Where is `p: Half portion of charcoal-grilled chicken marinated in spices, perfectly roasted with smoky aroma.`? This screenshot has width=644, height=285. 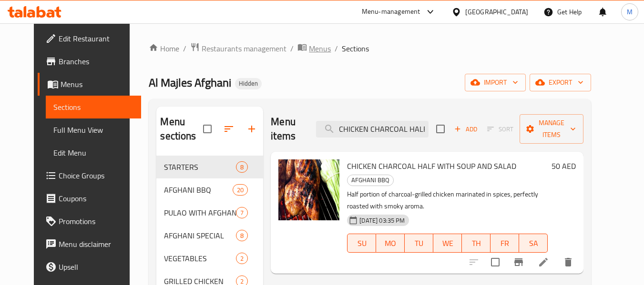 p: Half portion of charcoal-grilled chicken marinated in spices, perfectly roasted with smoky aroma. is located at coordinates (447, 200).